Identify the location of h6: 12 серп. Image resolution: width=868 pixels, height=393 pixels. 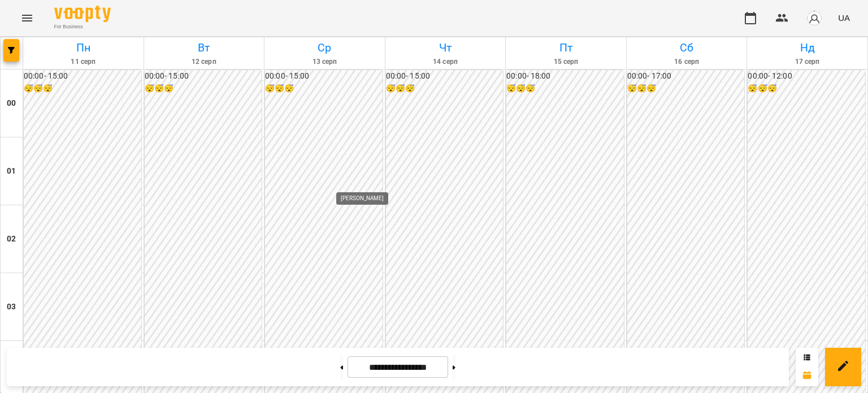
(204, 61).